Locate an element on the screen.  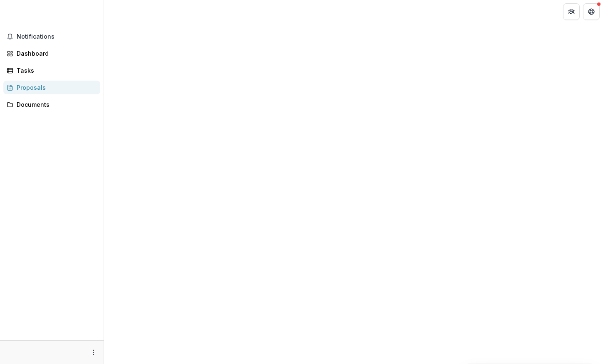
button: Notifications is located at coordinates (52, 37).